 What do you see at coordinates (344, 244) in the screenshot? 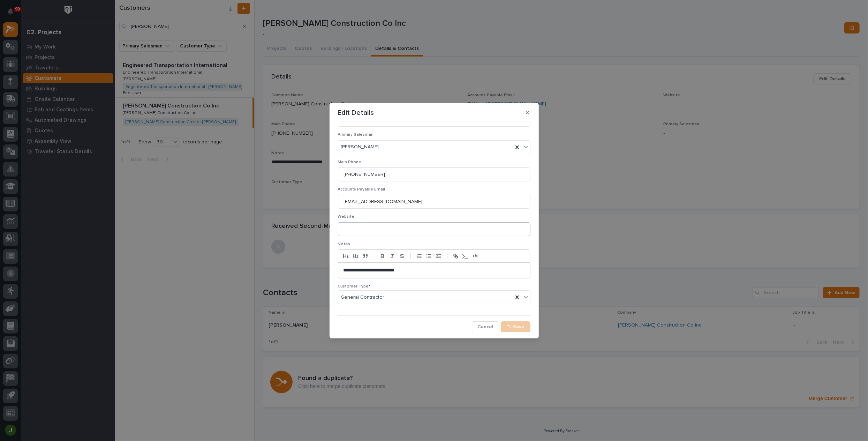
I see `span: Notes` at bounding box center [344, 244].